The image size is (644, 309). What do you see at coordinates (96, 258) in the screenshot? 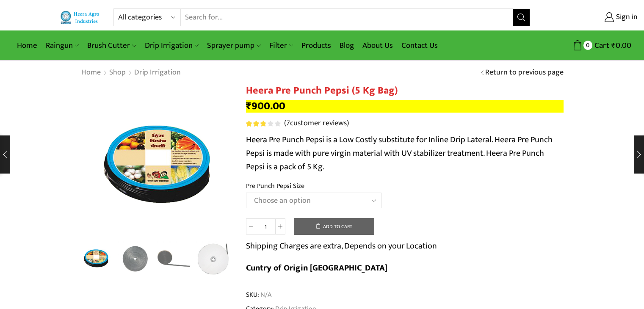
I see `a: Heera Pre Punch Pepsi` at bounding box center [96, 258].